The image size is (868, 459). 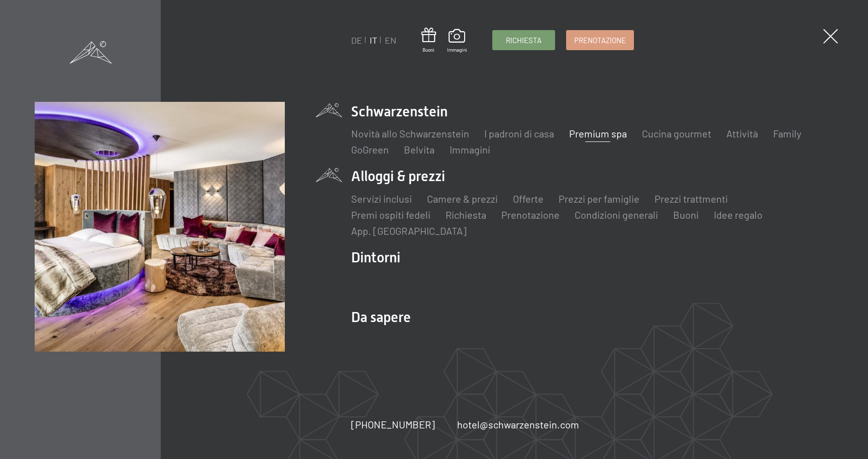 I want to click on a: Premium spa, so click(x=598, y=134).